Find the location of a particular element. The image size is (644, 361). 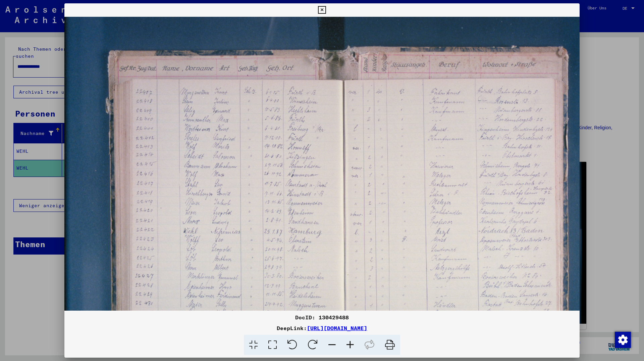

div: DocID: 130429488 is located at coordinates (322, 317).